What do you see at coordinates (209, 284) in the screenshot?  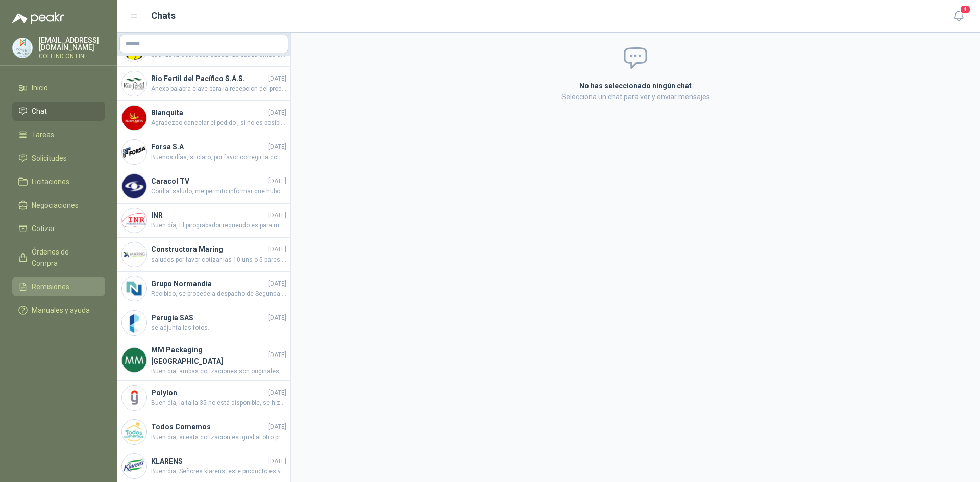 I see `h4: Grupo Normandía` at bounding box center [209, 284].